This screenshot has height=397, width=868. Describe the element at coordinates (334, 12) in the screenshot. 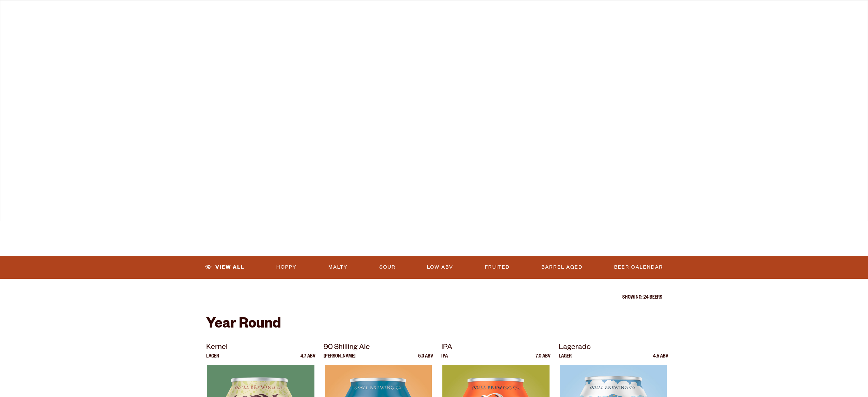

I see `span: Gear` at that location.